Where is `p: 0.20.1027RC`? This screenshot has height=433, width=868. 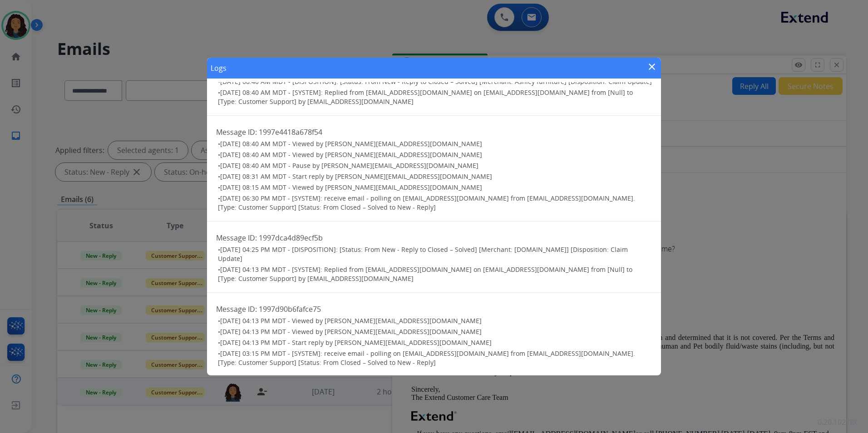 p: 0.20.1027RC is located at coordinates (838, 422).